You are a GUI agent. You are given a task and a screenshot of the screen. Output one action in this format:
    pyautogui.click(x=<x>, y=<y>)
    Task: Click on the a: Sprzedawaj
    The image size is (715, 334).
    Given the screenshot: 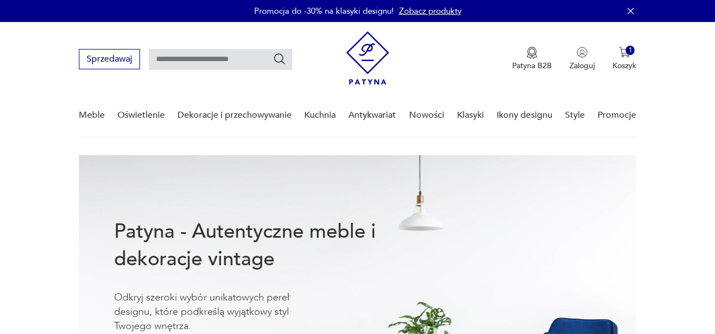 What is the action you would take?
    pyautogui.click(x=109, y=60)
    